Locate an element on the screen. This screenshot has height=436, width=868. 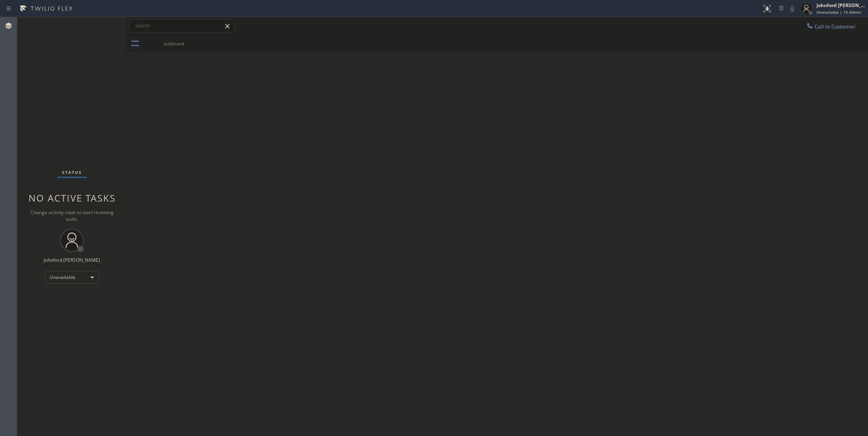
div: Unavailable is located at coordinates (72, 278).